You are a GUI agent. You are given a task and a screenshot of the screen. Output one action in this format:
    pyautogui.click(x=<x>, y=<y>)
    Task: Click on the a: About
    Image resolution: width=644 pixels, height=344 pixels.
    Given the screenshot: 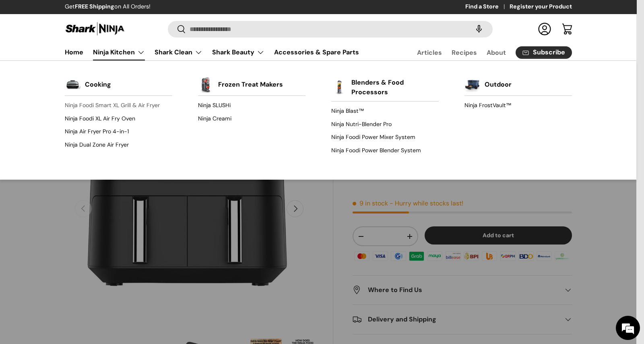 What is the action you would take?
    pyautogui.click(x=496, y=52)
    